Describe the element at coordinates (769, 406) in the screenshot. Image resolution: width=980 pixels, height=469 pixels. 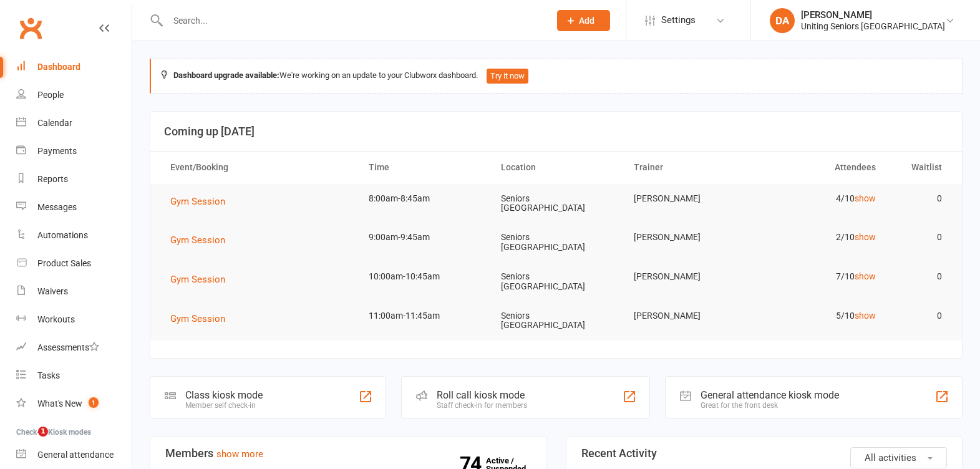
I see `div: Great for the front desk` at that location.